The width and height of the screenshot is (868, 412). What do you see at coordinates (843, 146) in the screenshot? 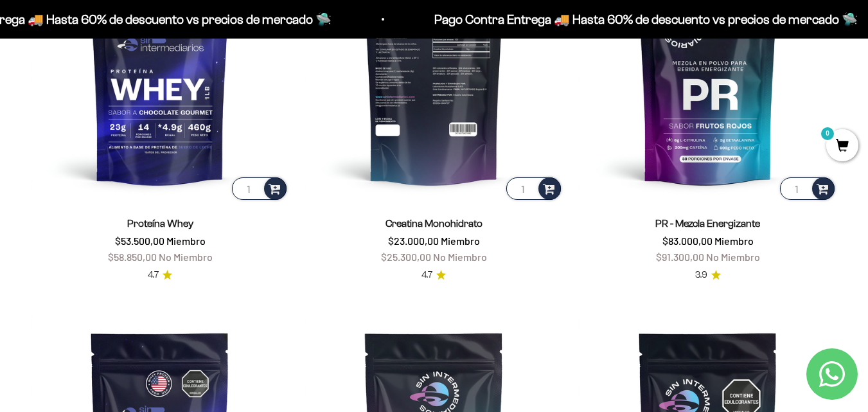
I see `a: 0` at bounding box center [843, 146].